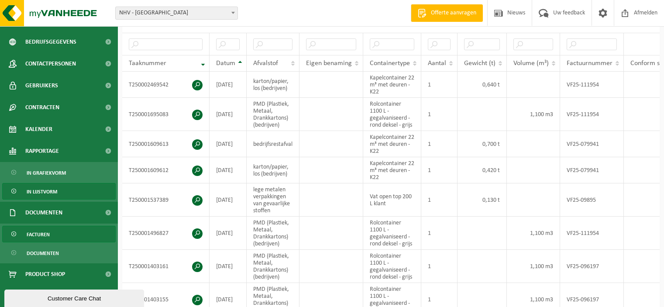 This screenshot has height=307, width=664. I want to click on a: Facturen, so click(59, 234).